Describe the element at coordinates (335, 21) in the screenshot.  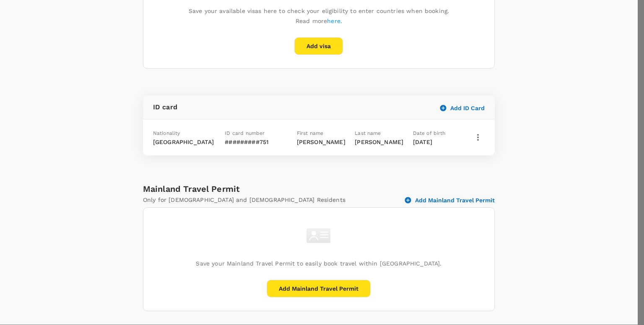
I see `a: here.` at that location.